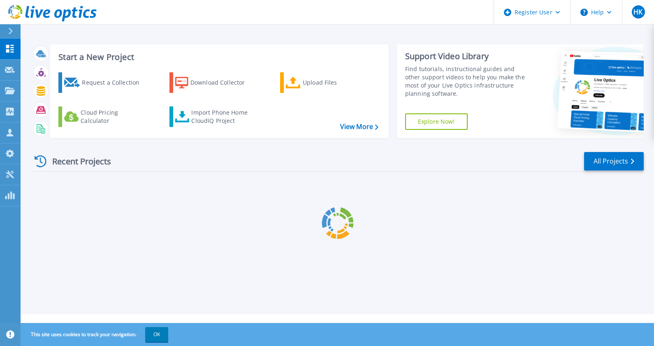 The image size is (654, 346). Describe the element at coordinates (215, 83) in the screenshot. I see `a: Download Collector` at that location.